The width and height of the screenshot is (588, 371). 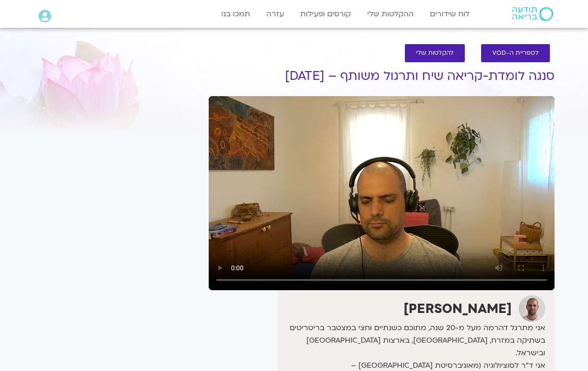 I want to click on span: לספריית ה-VOD, so click(x=516, y=53).